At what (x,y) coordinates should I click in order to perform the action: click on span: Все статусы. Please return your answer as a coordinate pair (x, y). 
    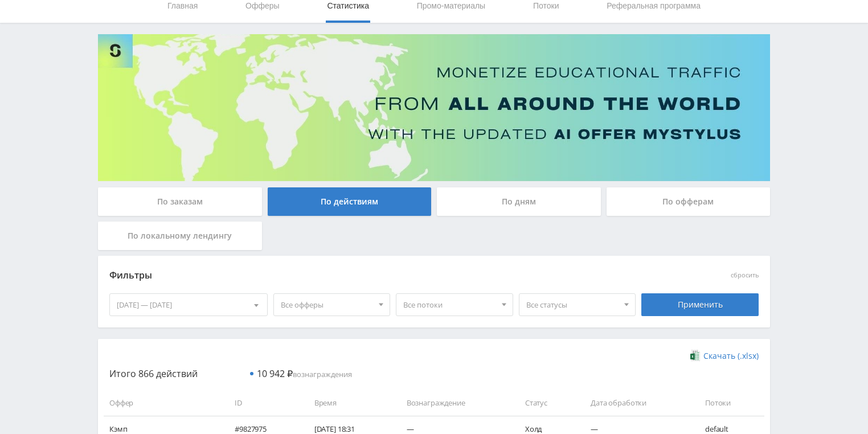
    Looking at the image, I should click on (572, 304).